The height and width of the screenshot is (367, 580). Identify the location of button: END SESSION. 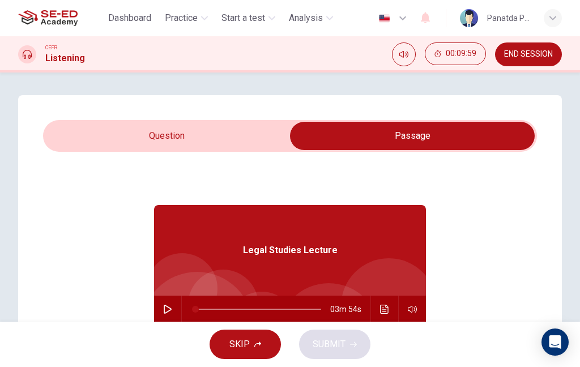
(529, 54).